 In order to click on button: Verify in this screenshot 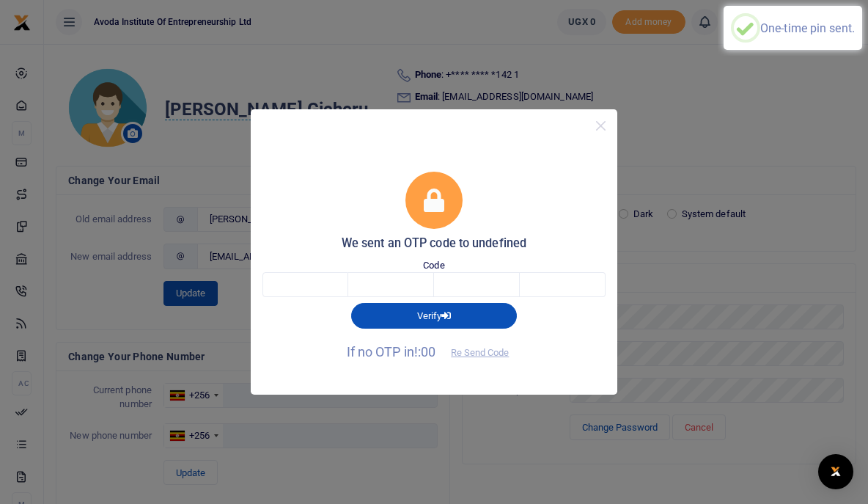, I will do `click(434, 315)`.